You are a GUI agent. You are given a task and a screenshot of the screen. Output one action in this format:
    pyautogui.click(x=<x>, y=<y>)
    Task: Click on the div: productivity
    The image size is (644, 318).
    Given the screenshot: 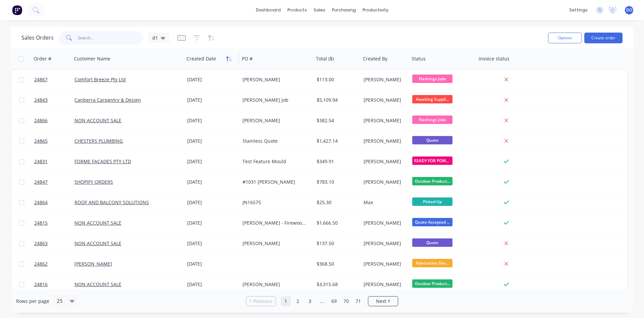 What is the action you would take?
    pyautogui.click(x=375, y=10)
    